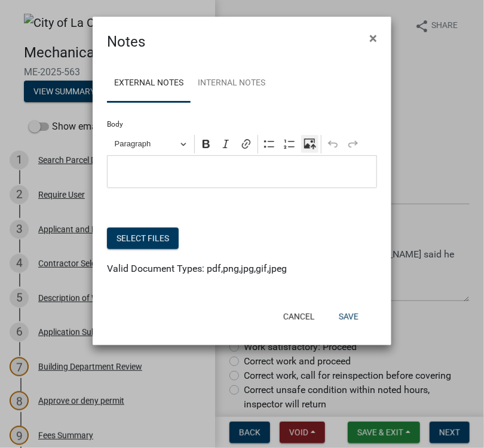 The height and width of the screenshot is (448, 484). Describe the element at coordinates (242, 172) in the screenshot. I see `div: Editor editing area: main. Press Alt+0 for help.` at that location.